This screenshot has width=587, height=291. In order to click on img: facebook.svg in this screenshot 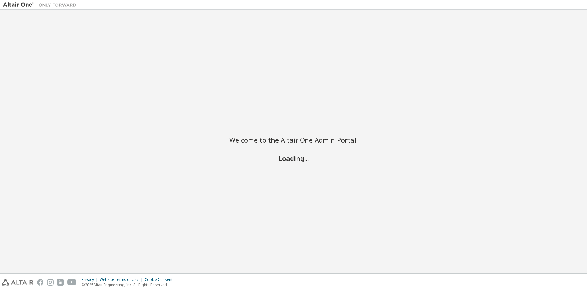, I will do `click(40, 282)`.